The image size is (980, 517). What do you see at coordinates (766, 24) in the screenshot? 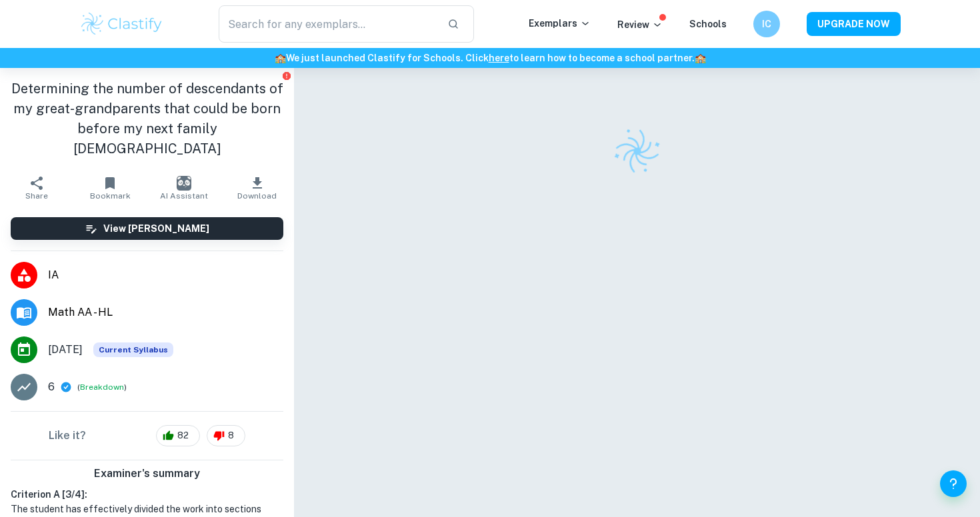
I see `button: IC` at bounding box center [766, 24].